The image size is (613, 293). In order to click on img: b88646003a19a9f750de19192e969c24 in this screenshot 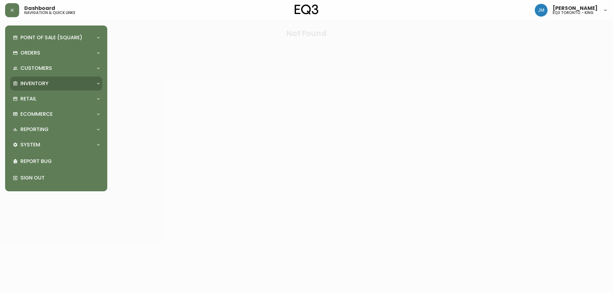, I will do `click(541, 10)`.